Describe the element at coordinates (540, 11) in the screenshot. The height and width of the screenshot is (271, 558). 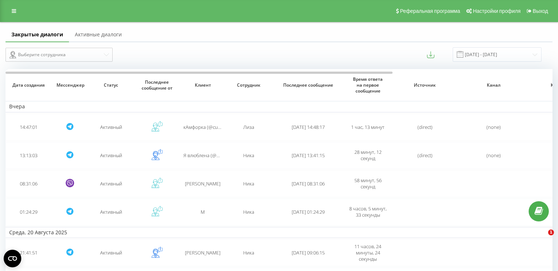
I see `span: Выход` at that location.